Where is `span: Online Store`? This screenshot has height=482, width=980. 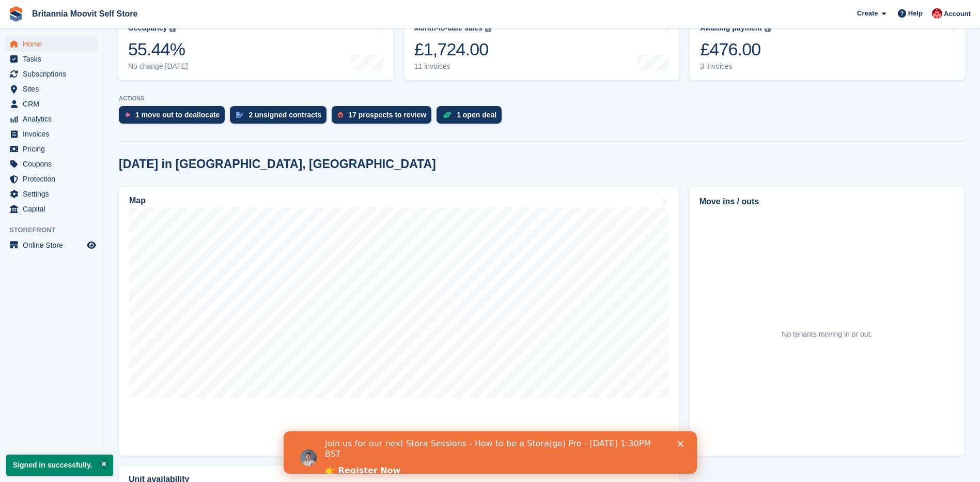 span: Online Store is located at coordinates (54, 245).